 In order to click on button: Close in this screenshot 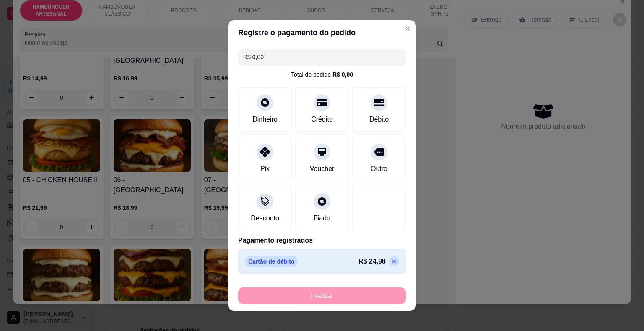, I will do `click(407, 29)`.